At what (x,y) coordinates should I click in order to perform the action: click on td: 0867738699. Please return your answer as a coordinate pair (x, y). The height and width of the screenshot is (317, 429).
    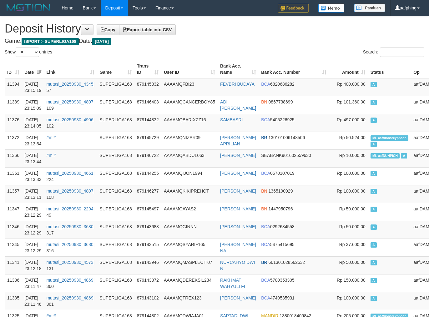
    Looking at the image, I should click on (294, 105).